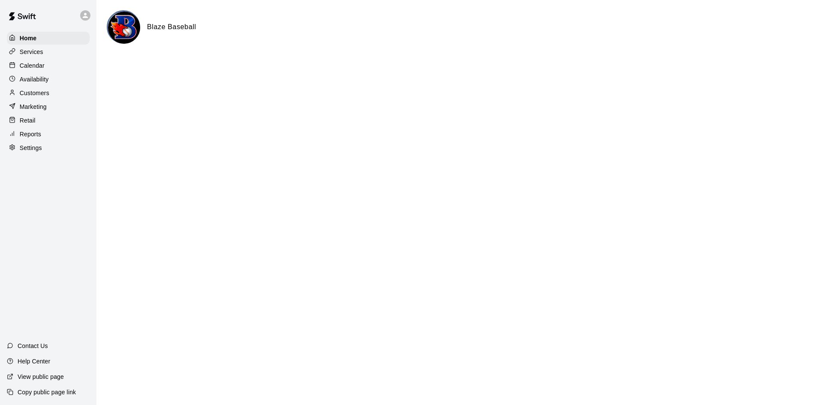 The width and height of the screenshot is (823, 405). I want to click on div: Home, so click(48, 38).